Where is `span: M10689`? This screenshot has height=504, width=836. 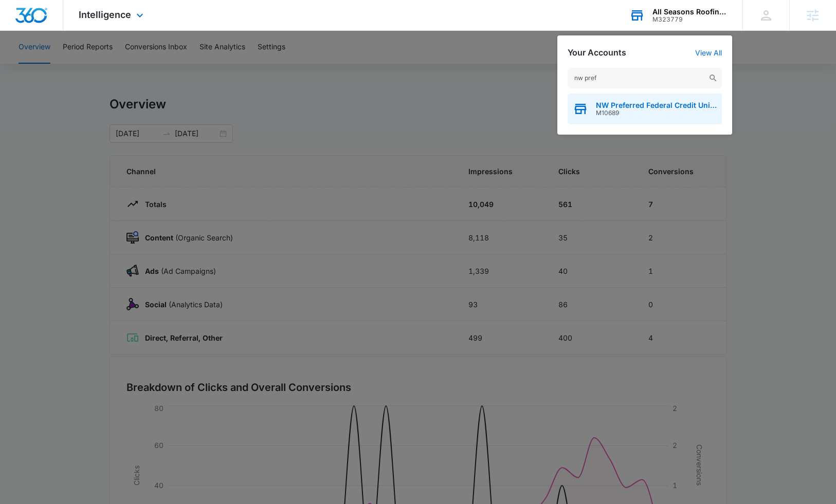
span: M10689 is located at coordinates (656, 113).